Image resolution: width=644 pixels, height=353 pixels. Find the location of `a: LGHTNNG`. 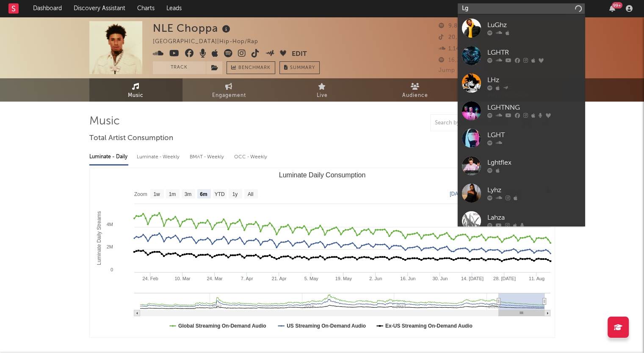

a: LGHTNNG is located at coordinates (521, 110).